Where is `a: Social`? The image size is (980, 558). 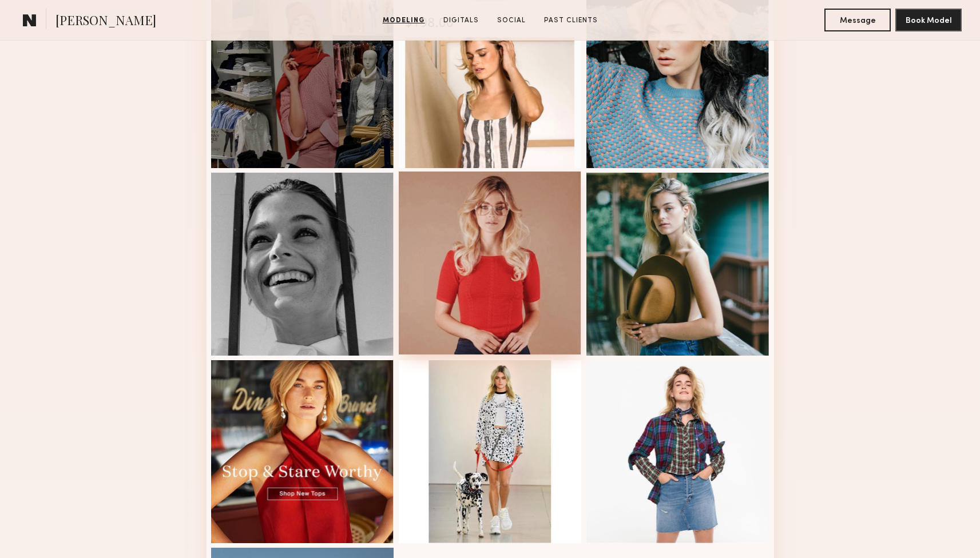
a: Social is located at coordinates (511, 20).